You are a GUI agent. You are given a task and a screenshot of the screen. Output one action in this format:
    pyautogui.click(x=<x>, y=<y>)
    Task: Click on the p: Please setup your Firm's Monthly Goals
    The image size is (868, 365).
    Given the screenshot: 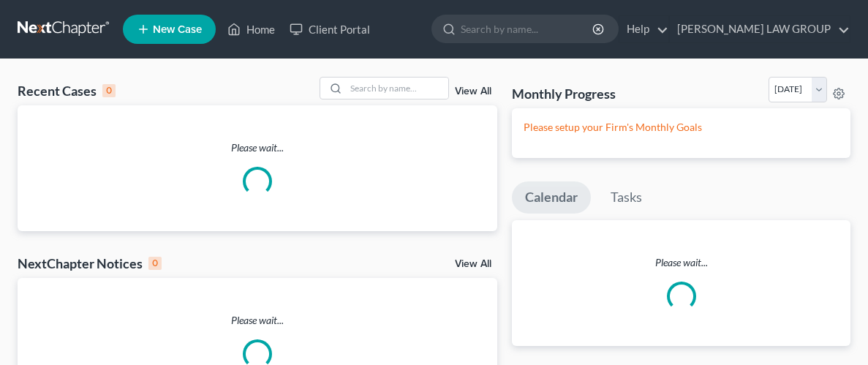 What is the action you would take?
    pyautogui.click(x=681, y=127)
    